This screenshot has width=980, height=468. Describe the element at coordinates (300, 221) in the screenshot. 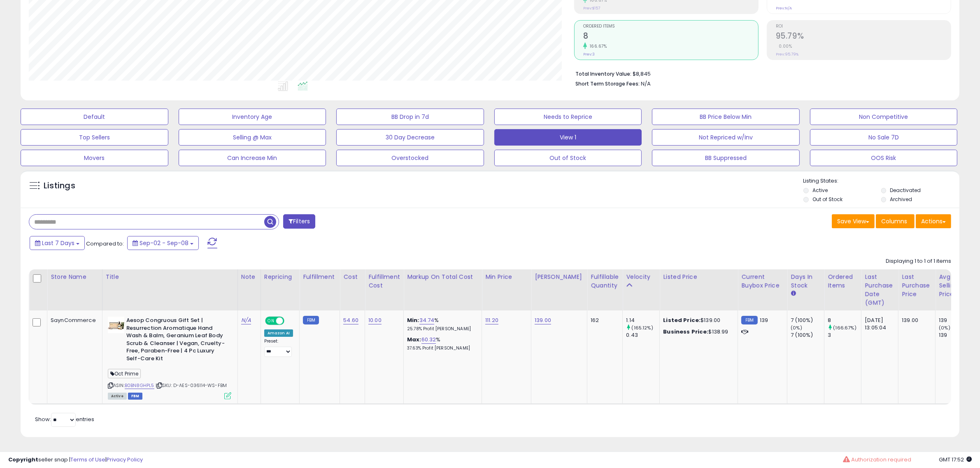

I see `button: Filters` at that location.